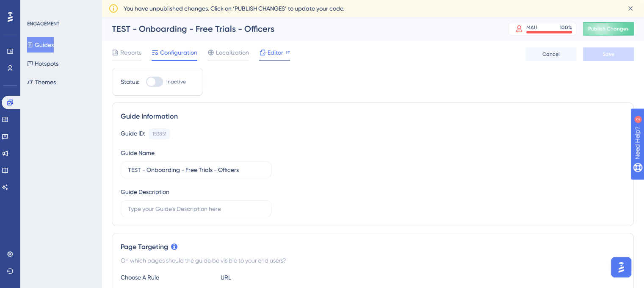  What do you see at coordinates (234, 8) in the screenshot?
I see `span: You have unpublished changes. Click on ‘PUBLISH CHANGES’ to update your code.` at bounding box center [234, 8].